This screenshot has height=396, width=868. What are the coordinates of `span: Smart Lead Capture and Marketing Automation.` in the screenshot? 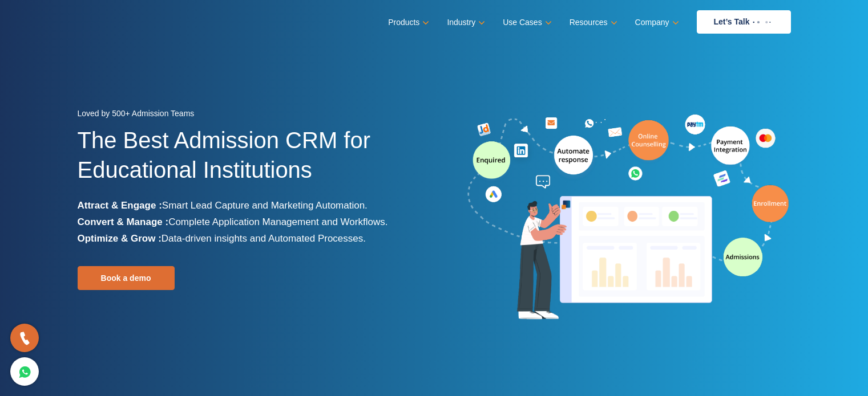 It's located at (265, 205).